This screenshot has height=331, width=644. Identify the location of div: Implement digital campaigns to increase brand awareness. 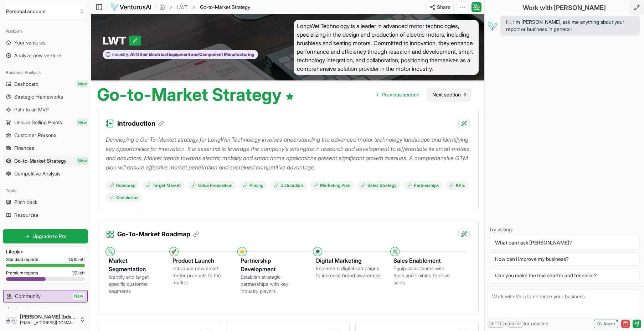
(349, 272).